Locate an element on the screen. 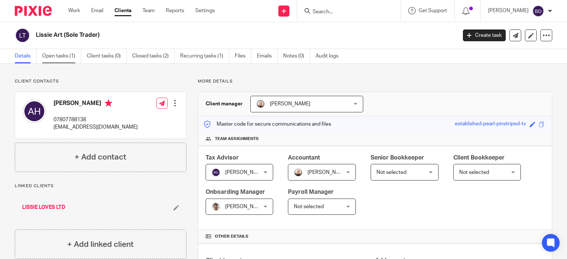  img: Pixie is located at coordinates (33, 11).